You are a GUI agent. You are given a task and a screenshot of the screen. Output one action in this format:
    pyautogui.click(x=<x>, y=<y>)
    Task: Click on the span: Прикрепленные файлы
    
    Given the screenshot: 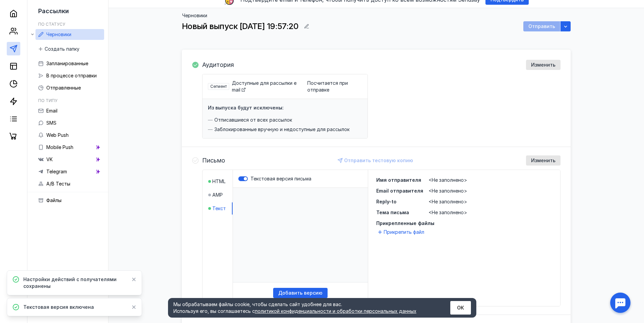 What is the action you would take?
    pyautogui.click(x=464, y=223)
    